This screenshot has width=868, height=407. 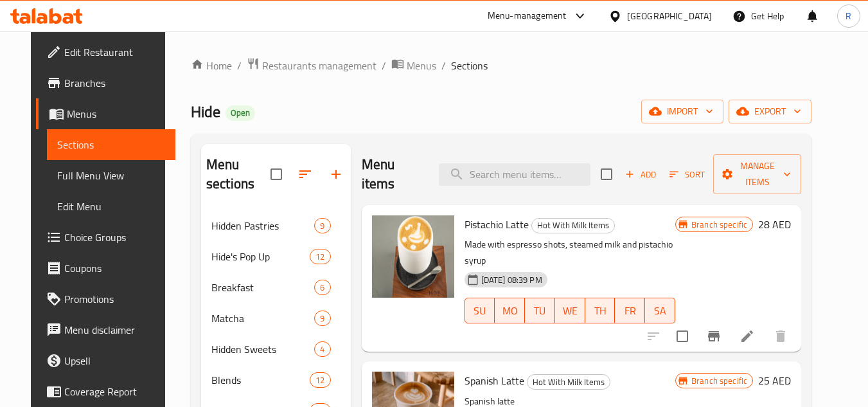 I want to click on span: Sort sections, so click(x=305, y=174).